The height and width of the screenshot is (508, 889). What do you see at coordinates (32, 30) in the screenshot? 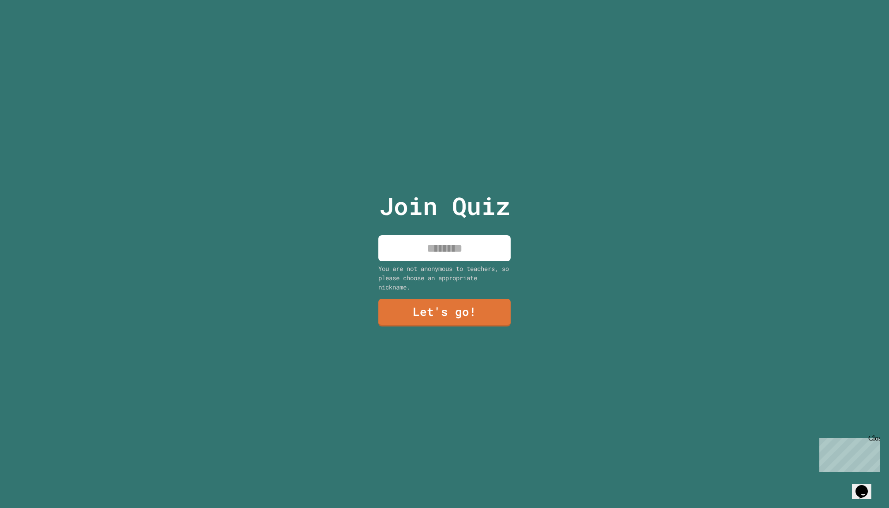
I see `div: Chat with us now!Close` at bounding box center [32, 30].